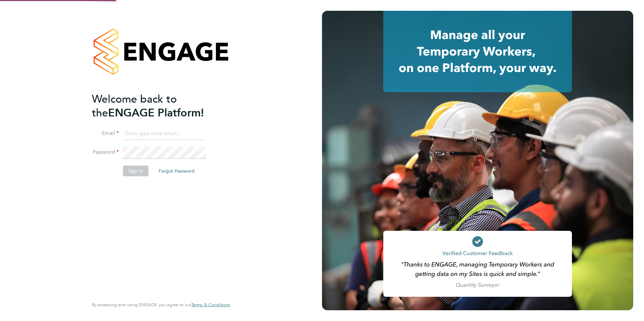 Image resolution: width=644 pixels, height=321 pixels. Describe the element at coordinates (210, 305) in the screenshot. I see `span: Terms & Conditions` at that location.